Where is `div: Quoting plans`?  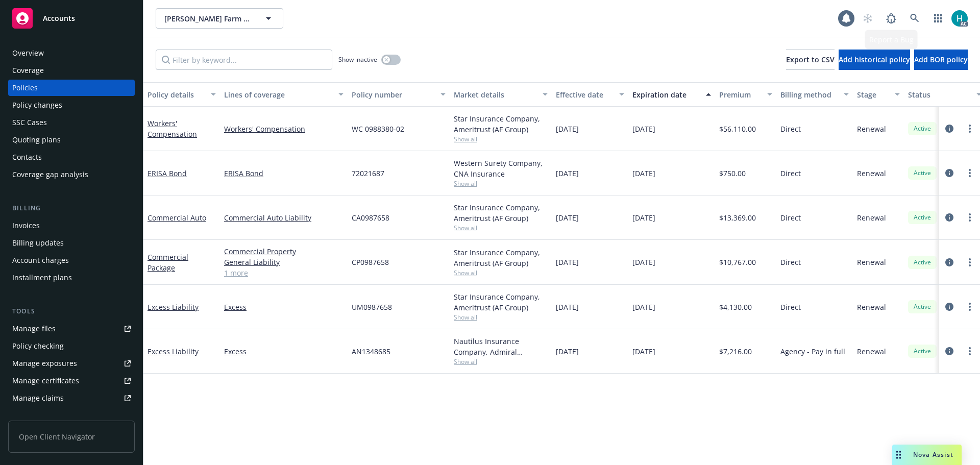 div: Quoting plans is located at coordinates (36, 140).